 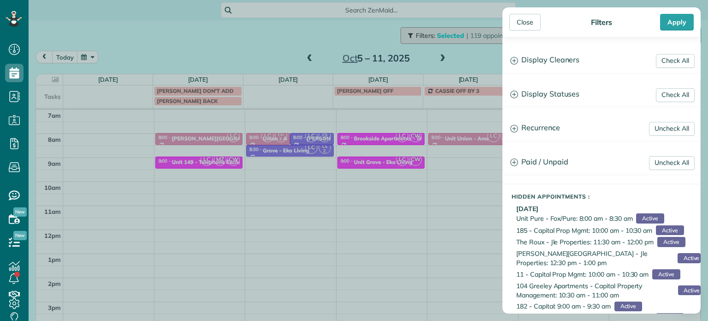 I want to click on a: Recurrence, so click(x=602, y=128).